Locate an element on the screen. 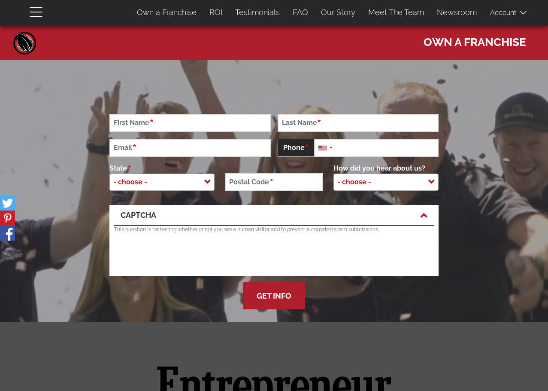 The width and height of the screenshot is (548, 391). input: Last Name is located at coordinates (358, 123).